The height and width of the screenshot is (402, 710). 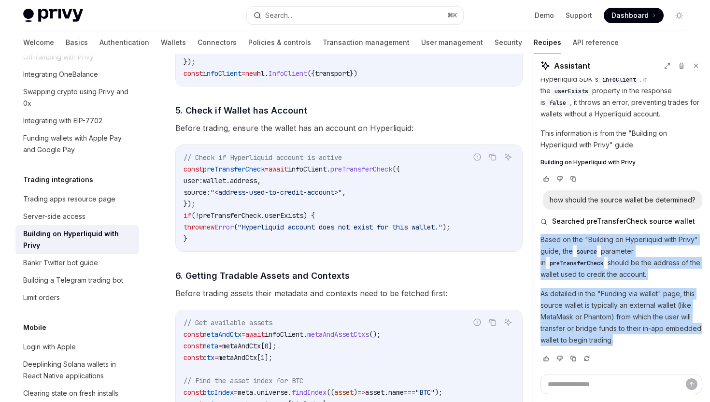 I want to click on span: Error, so click(x=224, y=227).